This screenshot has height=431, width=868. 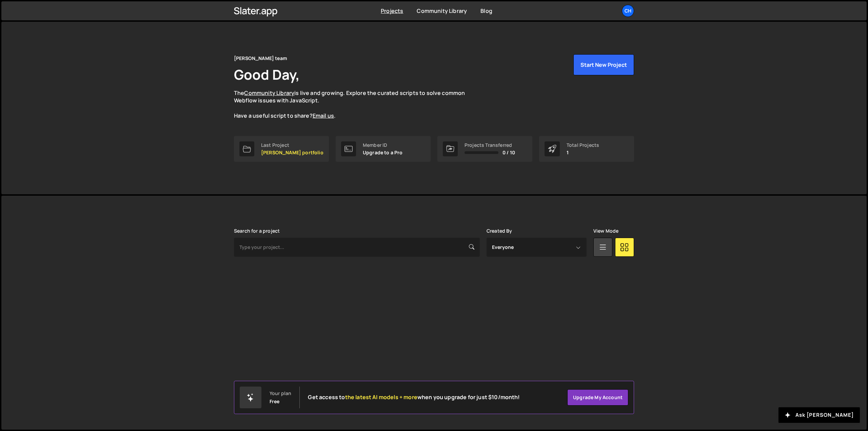 I want to click on div: Free, so click(x=275, y=401).